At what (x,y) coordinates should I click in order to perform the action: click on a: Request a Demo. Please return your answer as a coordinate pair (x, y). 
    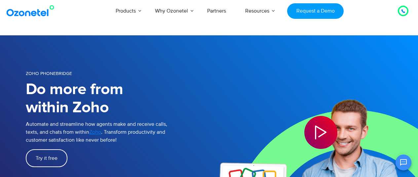
    Looking at the image, I should click on (315, 11).